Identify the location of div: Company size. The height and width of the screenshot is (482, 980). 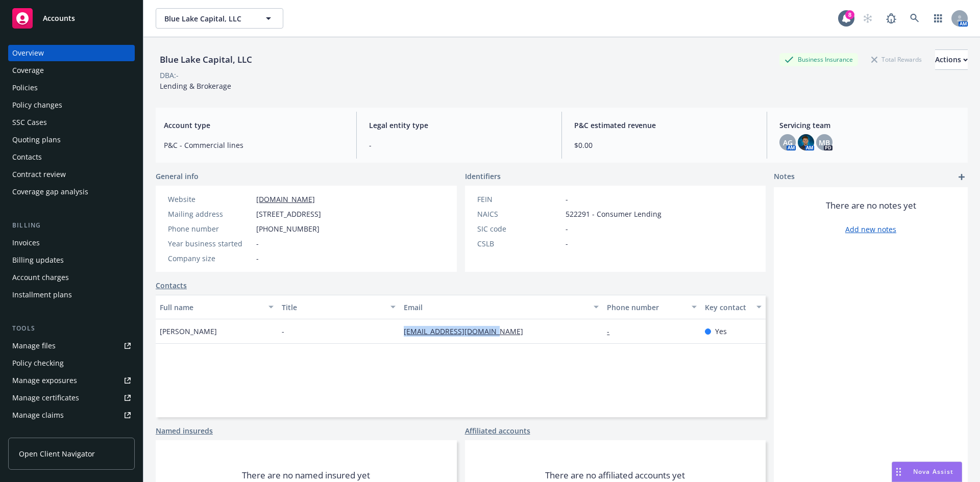
(210, 259).